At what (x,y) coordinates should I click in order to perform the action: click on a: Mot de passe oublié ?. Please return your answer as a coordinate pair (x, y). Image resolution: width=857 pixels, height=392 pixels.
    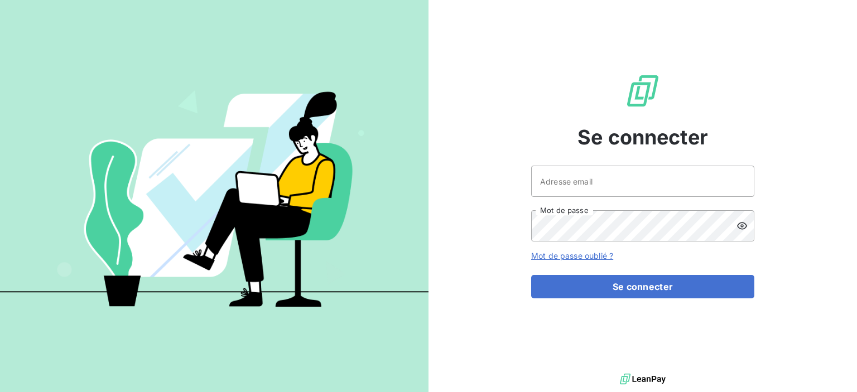
    Looking at the image, I should click on (572, 255).